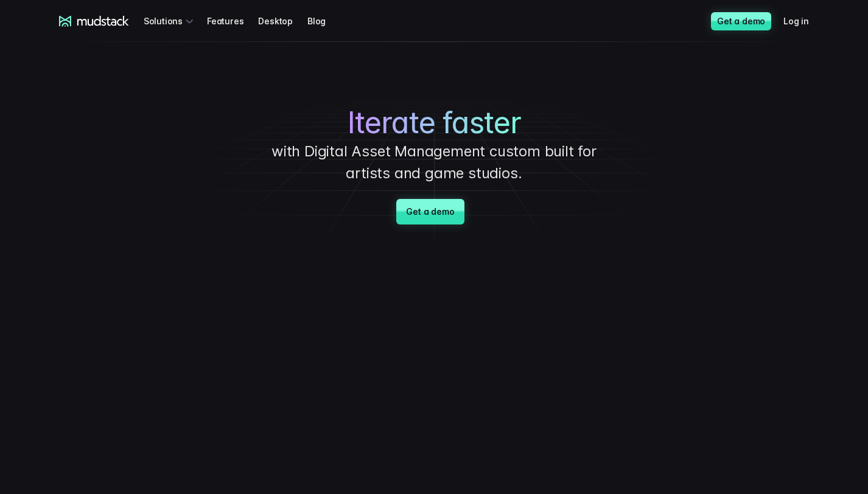 The width and height of the screenshot is (868, 494). What do you see at coordinates (283, 20) in the screenshot?
I see `a: Desktop` at bounding box center [283, 20].